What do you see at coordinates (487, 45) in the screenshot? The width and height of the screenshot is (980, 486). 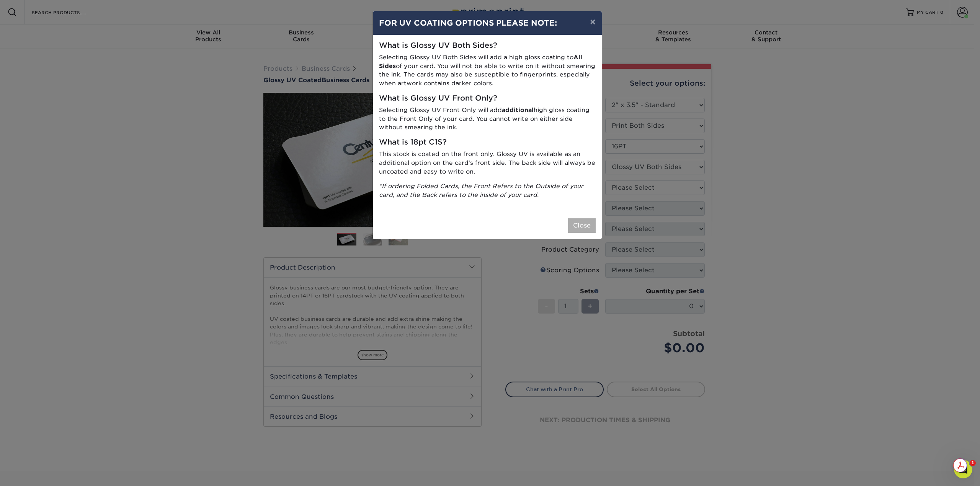 I see `h5: What is Glossy UV Both Sides?` at bounding box center [487, 45].